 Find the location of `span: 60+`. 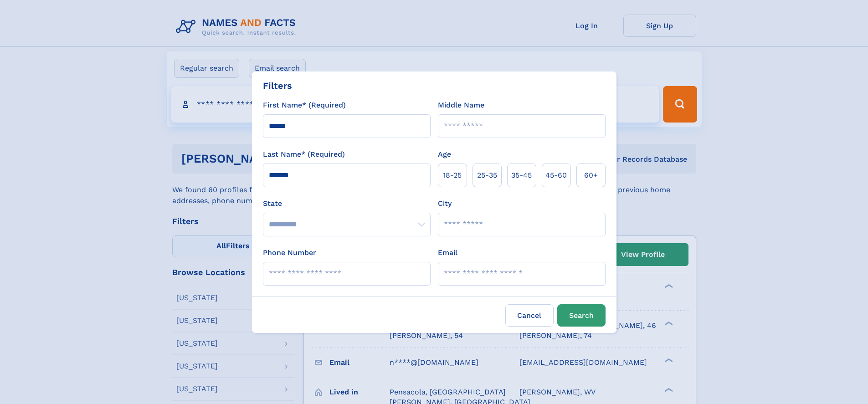

span: 60+ is located at coordinates (591, 175).